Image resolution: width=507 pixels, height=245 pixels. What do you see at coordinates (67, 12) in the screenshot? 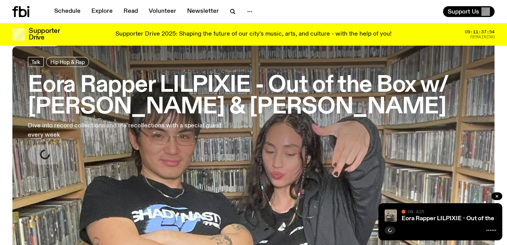
I see `a: Schedule` at bounding box center [67, 12].